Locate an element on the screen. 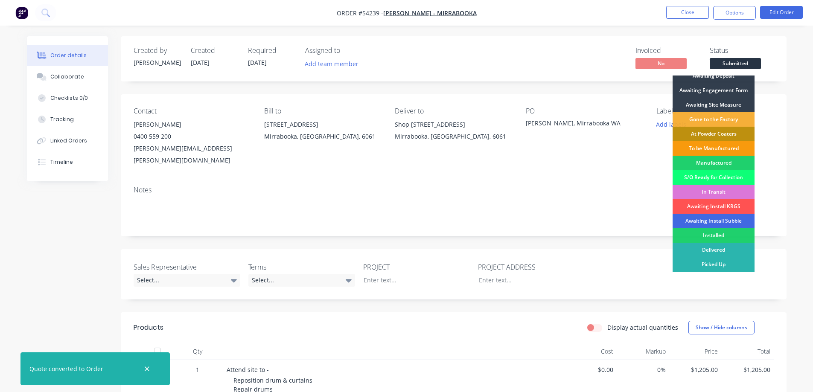 This screenshot has height=392, width=813. span: Submitted is located at coordinates (735, 63).